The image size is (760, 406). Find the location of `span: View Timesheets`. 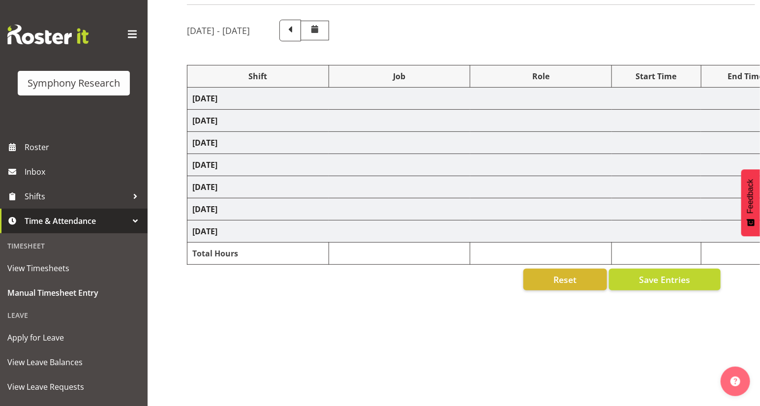

span: View Timesheets is located at coordinates (74, 268).